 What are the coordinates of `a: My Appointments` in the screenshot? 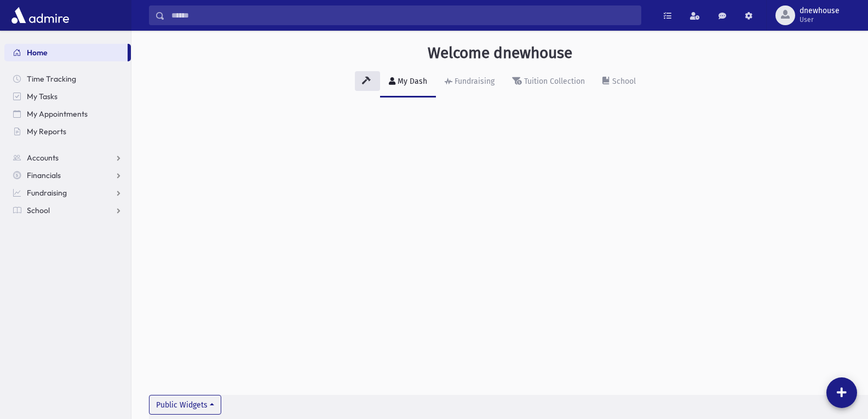 It's located at (67, 114).